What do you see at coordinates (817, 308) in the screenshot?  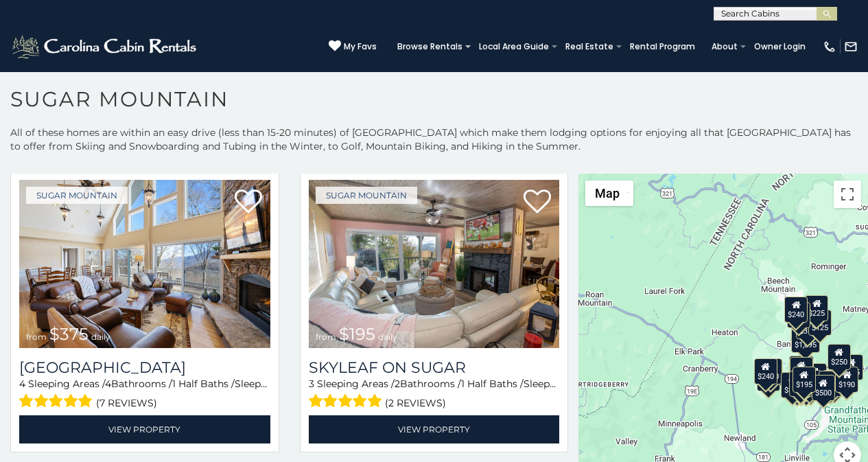 I see `div: $225` at bounding box center [817, 308].